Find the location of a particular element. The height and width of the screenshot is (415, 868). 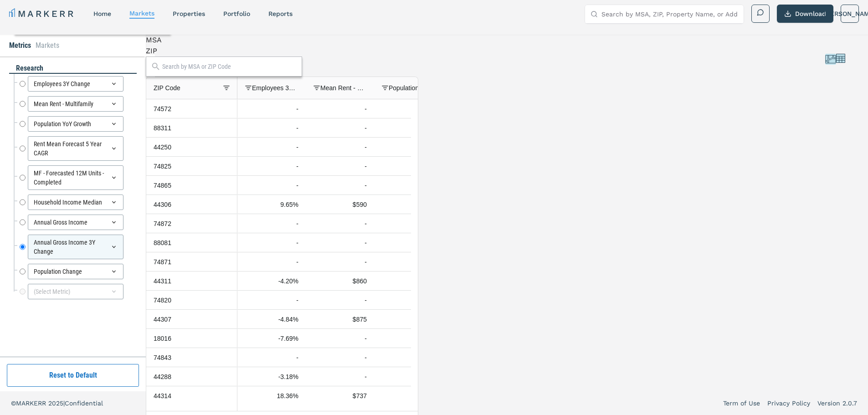

div: $590 is located at coordinates (340, 204).